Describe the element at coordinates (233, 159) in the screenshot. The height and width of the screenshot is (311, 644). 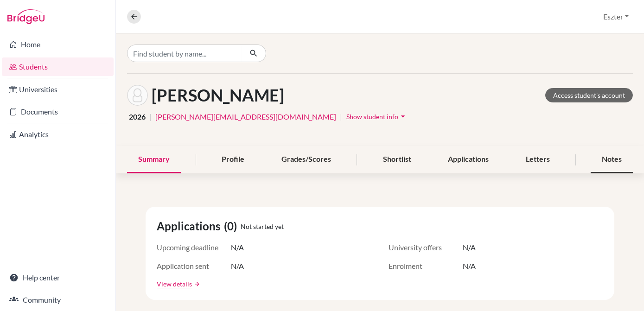
I see `div: Profile` at that location.